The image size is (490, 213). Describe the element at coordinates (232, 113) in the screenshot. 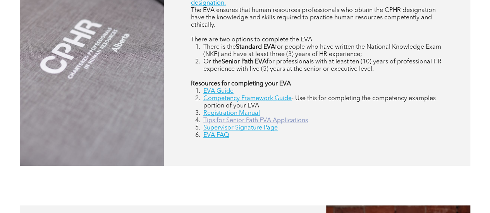

I see `a: Registration Manual` at that location.